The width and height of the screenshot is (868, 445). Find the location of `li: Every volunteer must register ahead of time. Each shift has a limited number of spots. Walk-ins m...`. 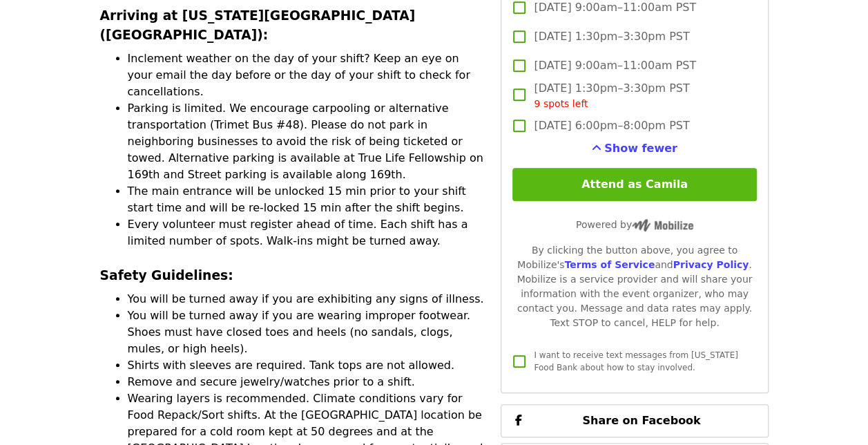

li: Every volunteer must register ahead of time. Each shift has a limited number of spots. Walk-ins m... is located at coordinates (306, 233).